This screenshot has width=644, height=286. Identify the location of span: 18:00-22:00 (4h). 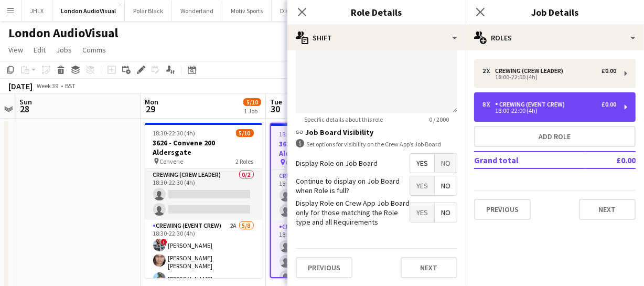
(301, 134).